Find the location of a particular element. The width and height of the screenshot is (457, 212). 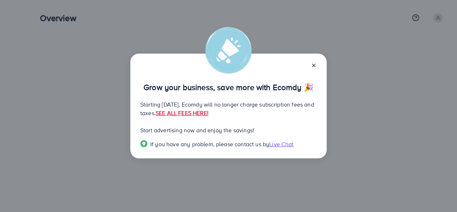

a: SEE ALL FEES HERE! is located at coordinates (182, 113).